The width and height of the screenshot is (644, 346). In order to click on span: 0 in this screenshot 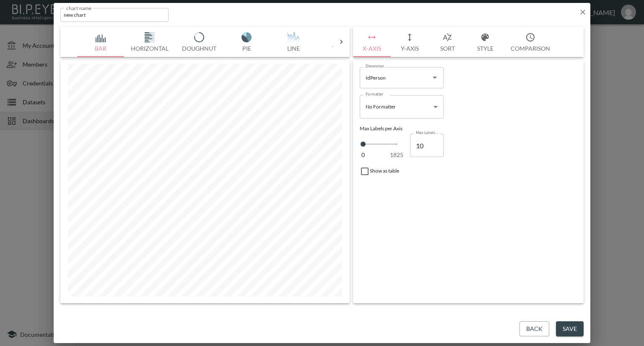, I will do `click(363, 155)`.